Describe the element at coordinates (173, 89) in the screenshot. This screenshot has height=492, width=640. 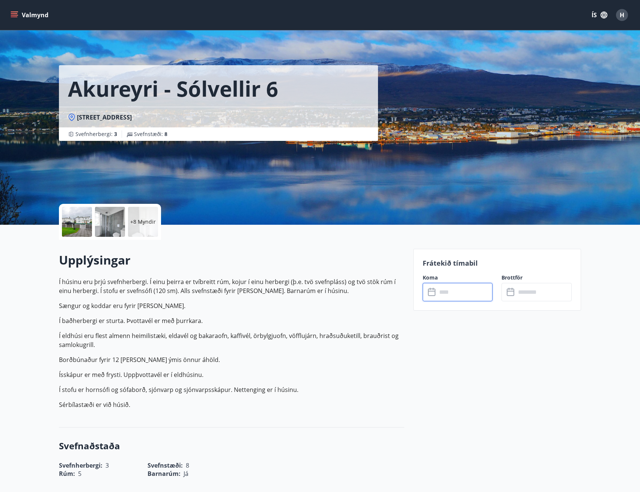
I see `h1: Akureyri - Sólvellir 6` at that location.